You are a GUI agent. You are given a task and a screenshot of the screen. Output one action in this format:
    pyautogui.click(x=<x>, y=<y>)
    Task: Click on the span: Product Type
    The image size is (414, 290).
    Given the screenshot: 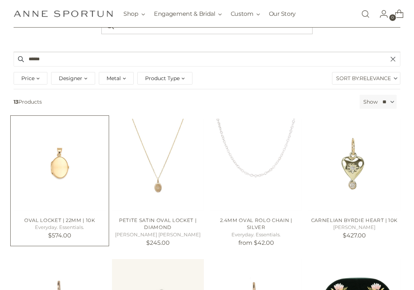 What is the action you would take?
    pyautogui.click(x=162, y=78)
    